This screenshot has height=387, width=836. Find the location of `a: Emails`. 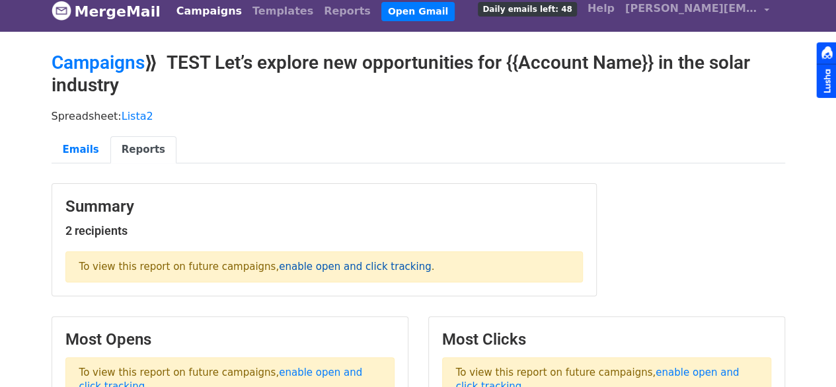

a: Emails is located at coordinates (81, 149).